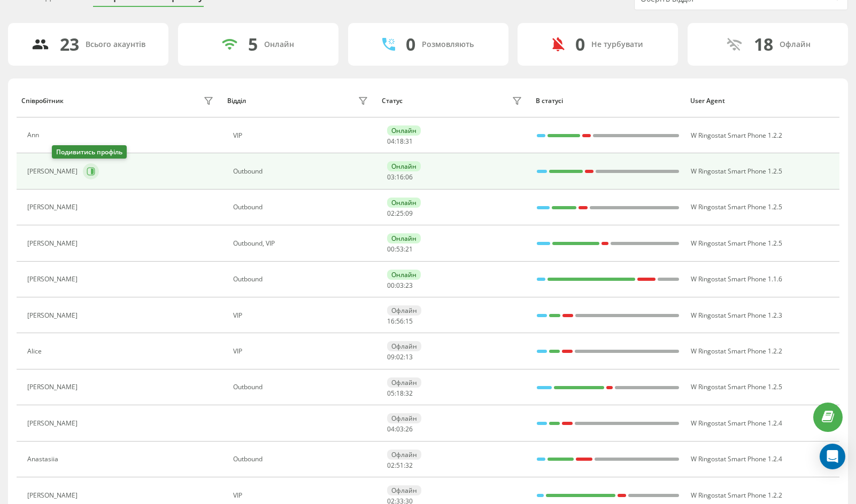 This screenshot has width=856, height=504. Describe the element at coordinates (400, 249) in the screenshot. I see `span: 53` at that location.